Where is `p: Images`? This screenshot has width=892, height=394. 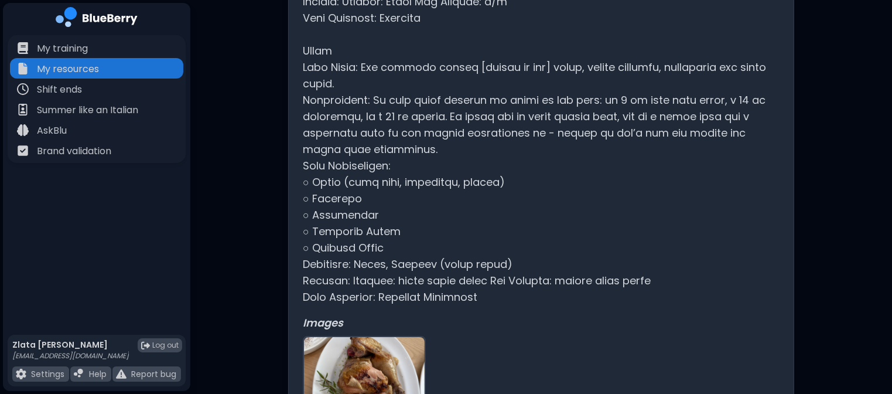
p: Images is located at coordinates (541, 323).